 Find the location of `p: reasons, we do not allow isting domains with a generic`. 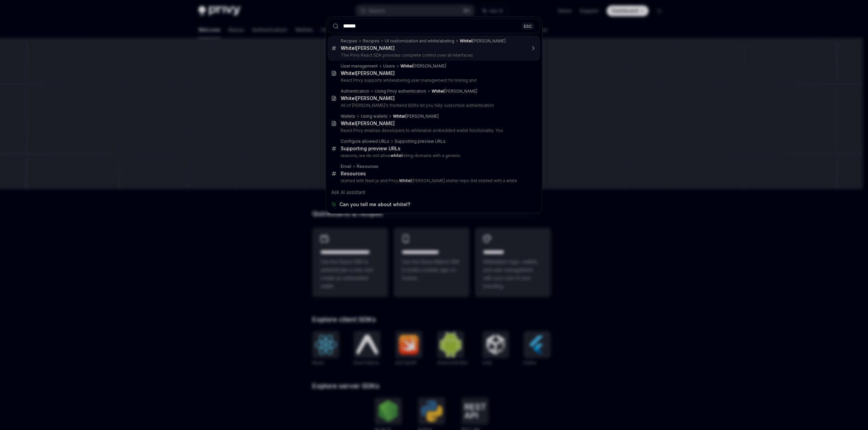

p: reasons, we do not allow isting domains with a generic is located at coordinates (434, 155).